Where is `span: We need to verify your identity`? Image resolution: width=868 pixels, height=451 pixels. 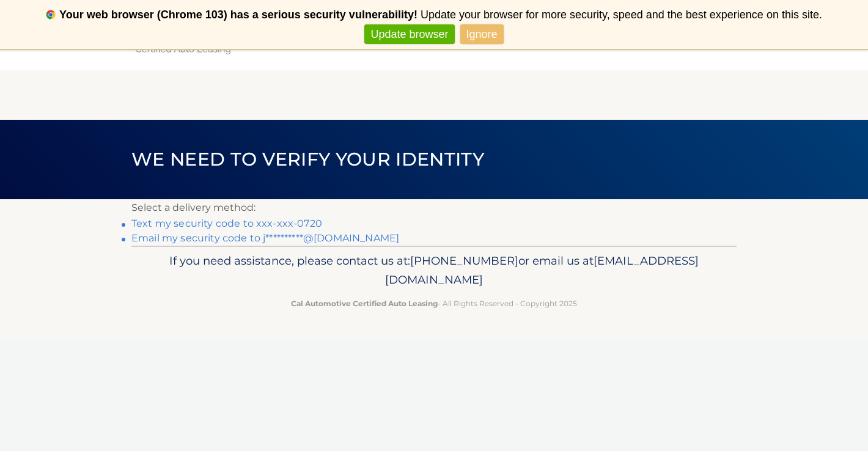
span: We need to verify your identity is located at coordinates (307, 159).